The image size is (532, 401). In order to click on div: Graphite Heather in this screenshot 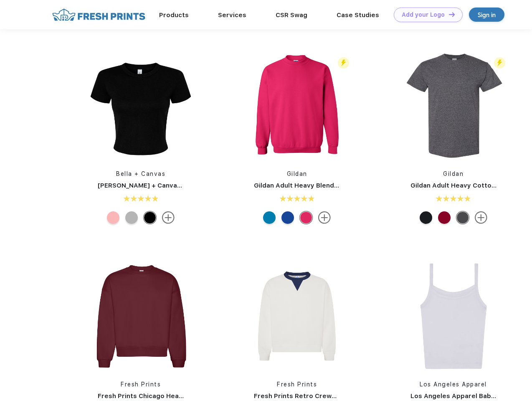, I will do `click(463, 217)`.